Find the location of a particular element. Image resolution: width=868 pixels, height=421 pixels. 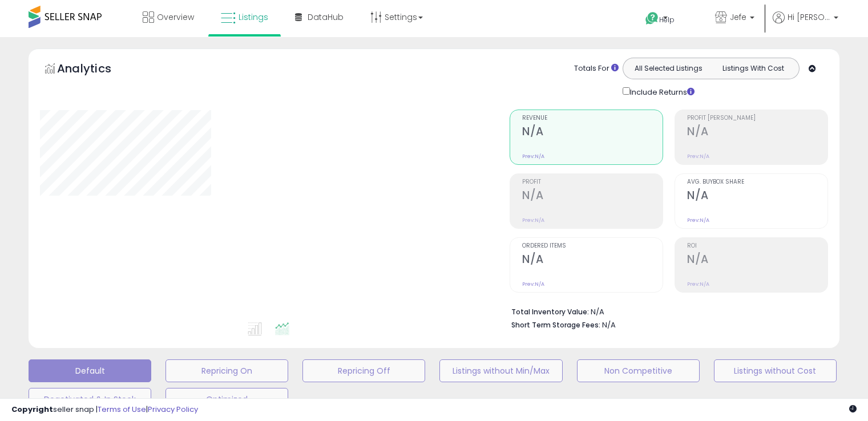

div: Totals For is located at coordinates (596, 68).